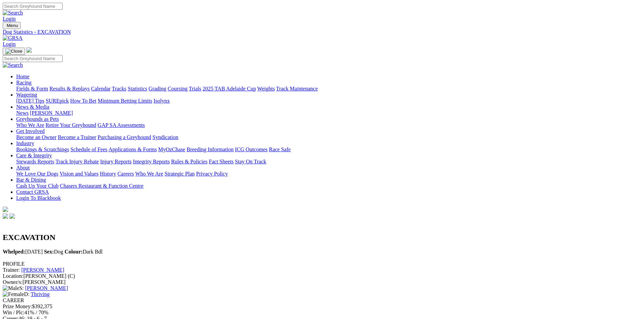 The image size is (644, 319). What do you see at coordinates (33, 192) in the screenshot?
I see `a: Contact GRSA` at bounding box center [33, 192].